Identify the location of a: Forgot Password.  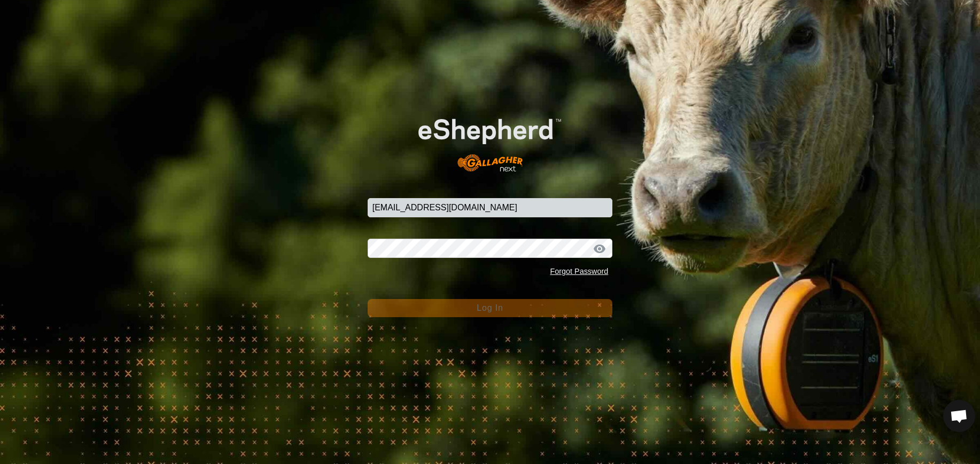
(579, 271).